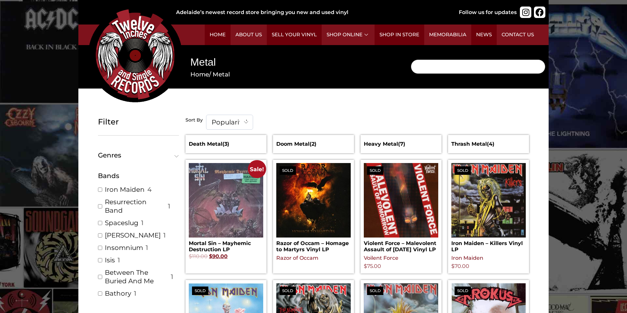 Image resolution: width=627 pixels, height=313 pixels. I want to click on img: Iron Maiden – Killers Vinyl LP, so click(488, 200).